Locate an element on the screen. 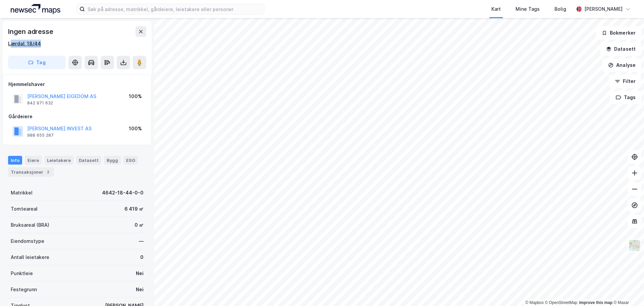  div: Tomteareal is located at coordinates (24, 209).